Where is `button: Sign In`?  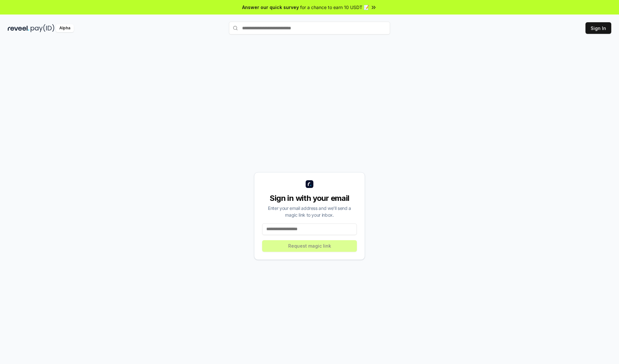
button: Sign In is located at coordinates (599, 28).